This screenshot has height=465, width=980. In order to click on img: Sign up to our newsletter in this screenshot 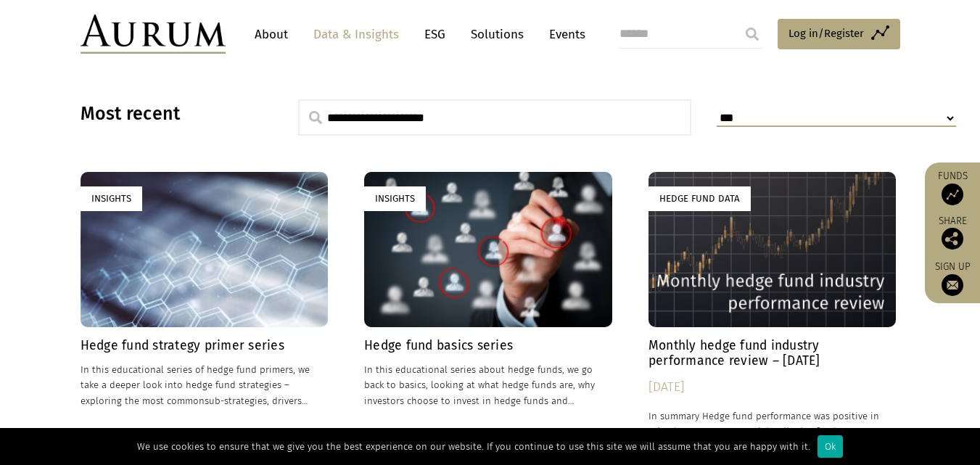, I will do `click(953, 285)`.